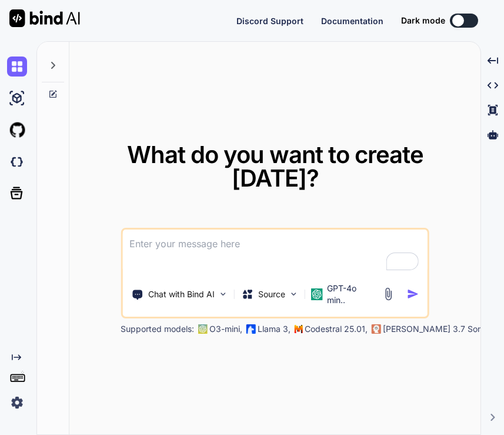 The height and width of the screenshot is (435, 504). What do you see at coordinates (351, 294) in the screenshot?
I see `p: GPT-4o min..` at bounding box center [351, 294].